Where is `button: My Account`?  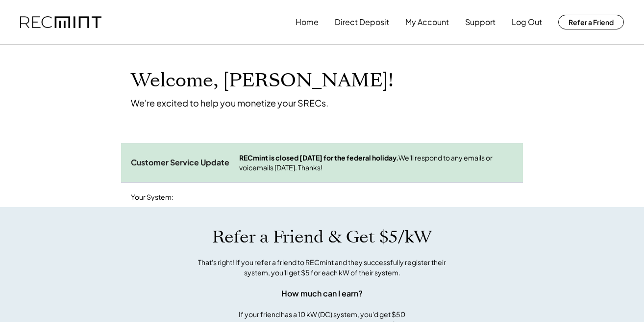
button: My Account is located at coordinates (427, 22).